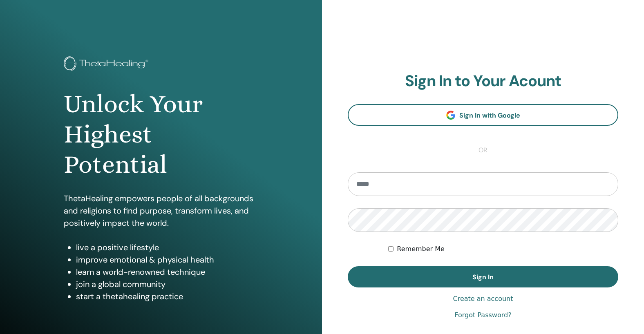 The height and width of the screenshot is (334, 644). Describe the element at coordinates (490, 115) in the screenshot. I see `span: Sign In with Google` at that location.